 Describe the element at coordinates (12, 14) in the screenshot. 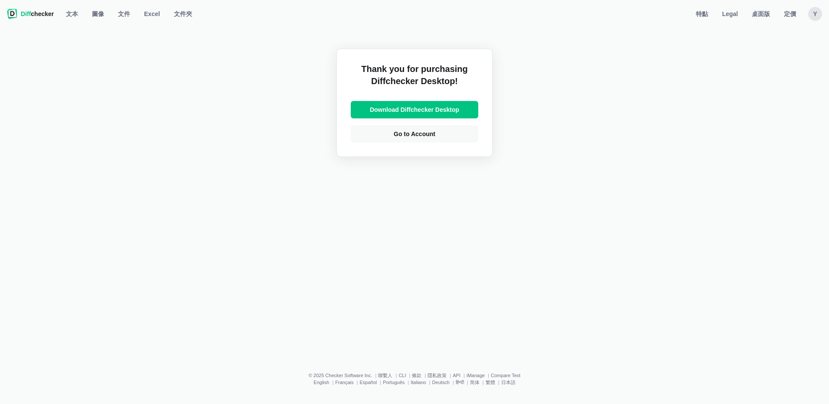

I see `img: Diffchecker logo` at that location.